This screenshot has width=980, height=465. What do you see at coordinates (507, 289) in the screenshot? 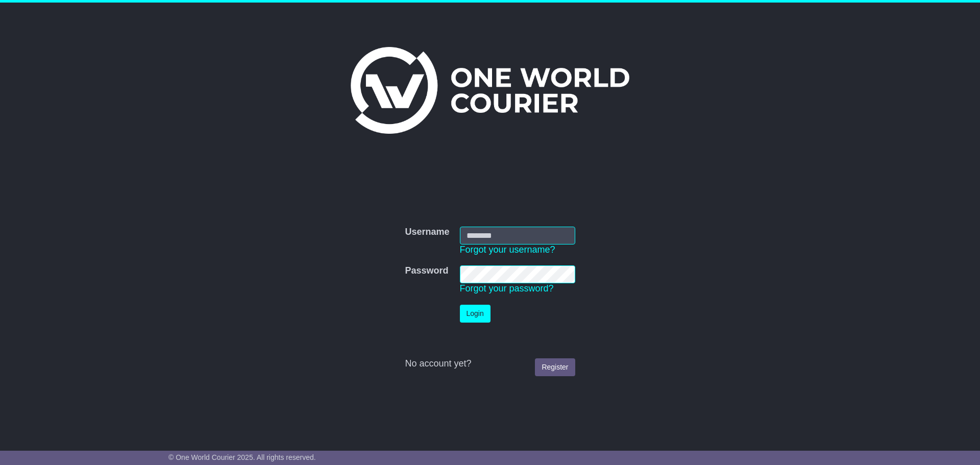
I see `a: Forgot your password?` at bounding box center [507, 289].